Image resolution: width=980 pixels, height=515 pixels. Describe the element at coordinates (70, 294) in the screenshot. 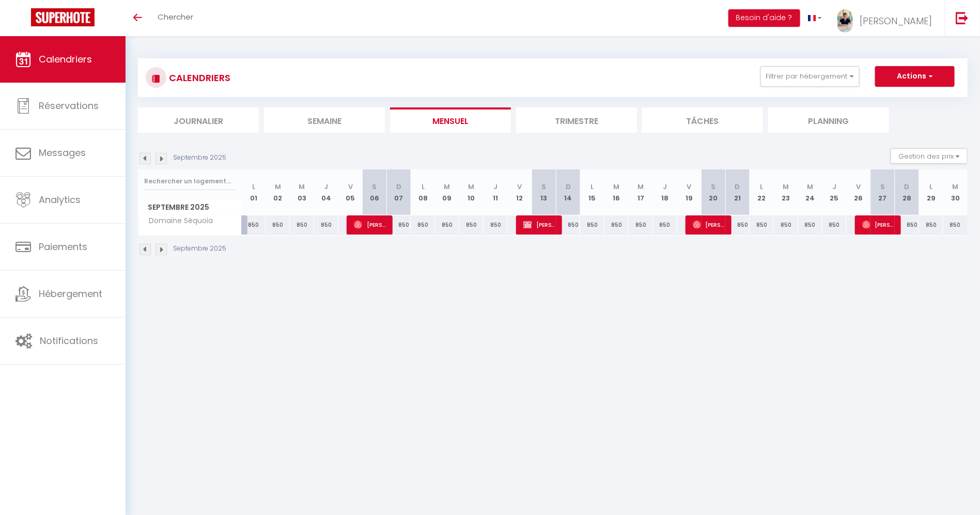

I see `span: Hébergement` at that location.